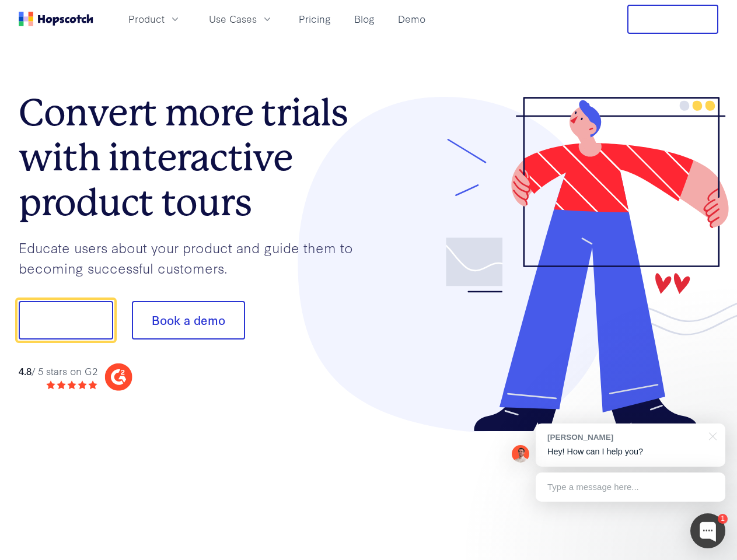 This screenshot has width=737, height=560. Describe the element at coordinates (155, 19) in the screenshot. I see `button: Product` at that location.